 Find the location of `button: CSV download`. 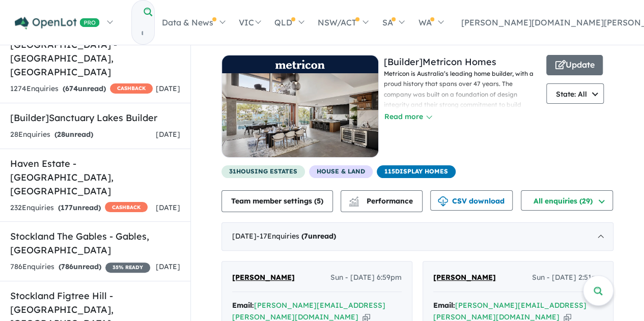

button: CSV download is located at coordinates (471, 200).